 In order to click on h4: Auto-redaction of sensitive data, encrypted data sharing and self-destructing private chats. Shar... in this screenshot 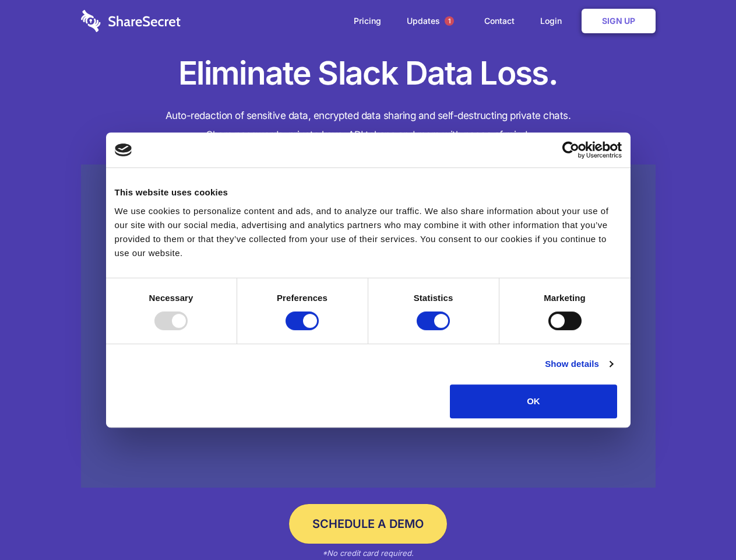, I will do `click(368, 125)`.